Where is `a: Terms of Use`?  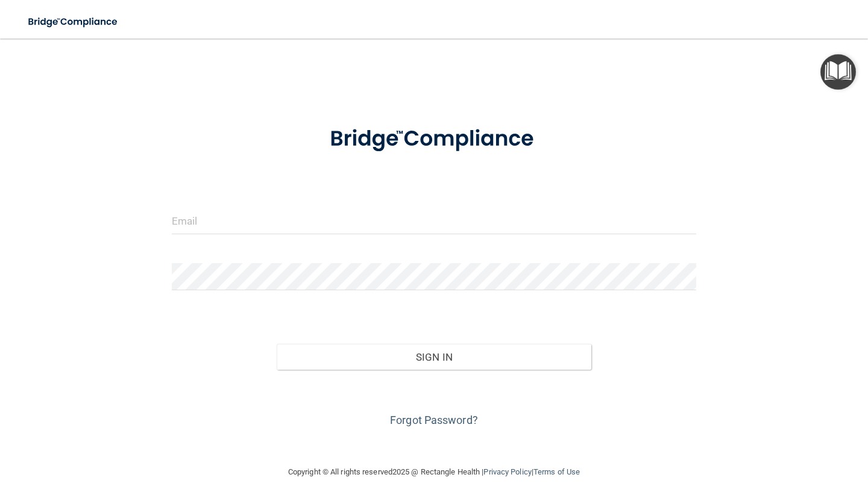 a: Terms of Use is located at coordinates (556, 472).